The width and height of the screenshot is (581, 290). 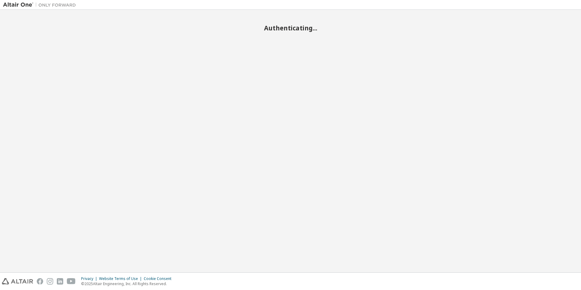 I want to click on img: facebook.svg, so click(x=40, y=281).